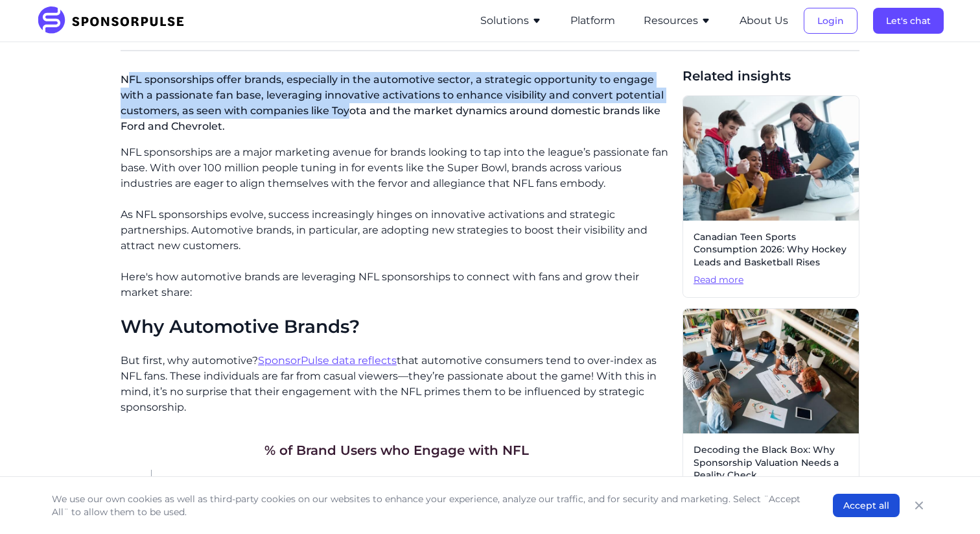  What do you see at coordinates (770, 280) in the screenshot?
I see `span: Read more` at bounding box center [770, 280].